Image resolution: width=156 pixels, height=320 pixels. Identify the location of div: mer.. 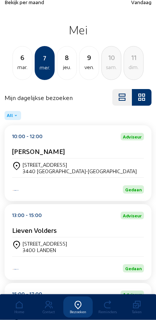
(45, 68).